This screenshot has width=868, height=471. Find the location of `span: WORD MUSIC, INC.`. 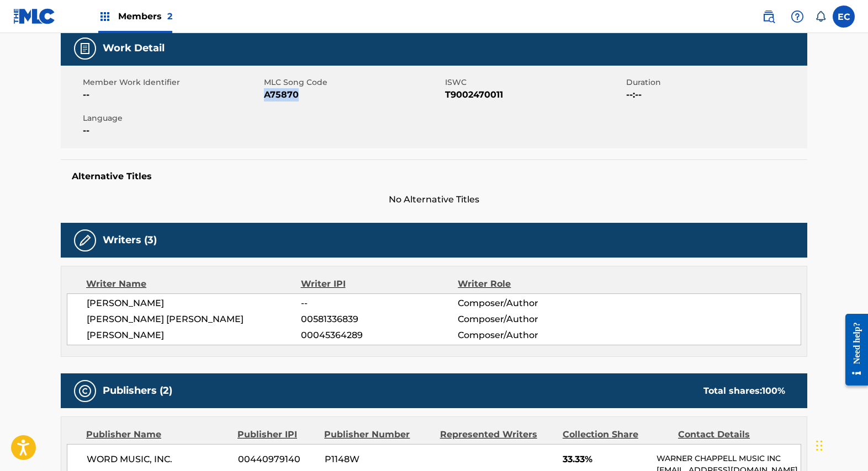

span: WORD MUSIC, INC. is located at coordinates (158, 460).